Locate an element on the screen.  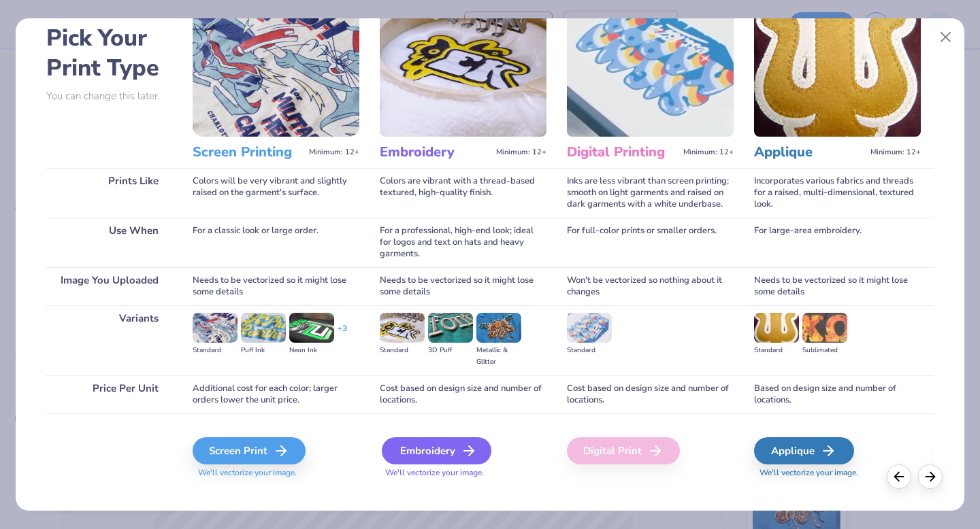
div: Image You Uploaded is located at coordinates (109, 286).